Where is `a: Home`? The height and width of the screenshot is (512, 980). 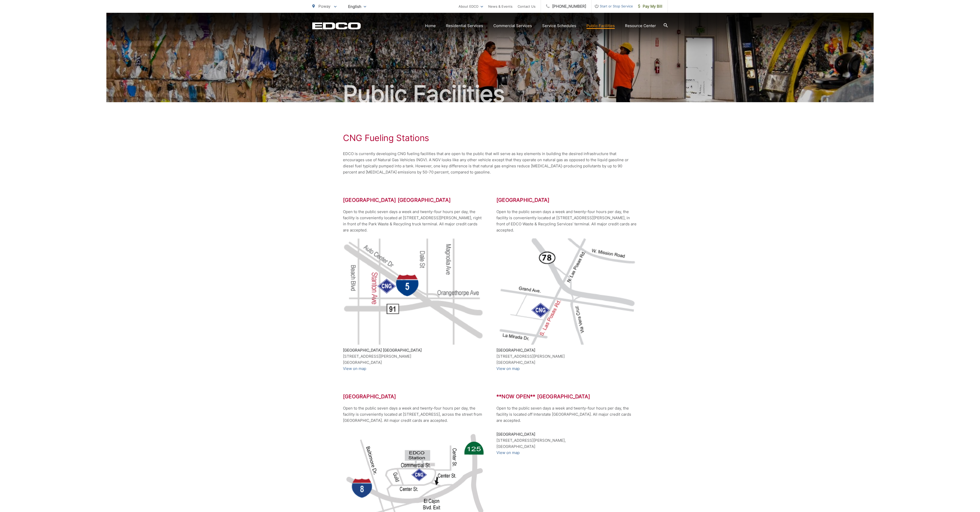
a: Home is located at coordinates (431, 26).